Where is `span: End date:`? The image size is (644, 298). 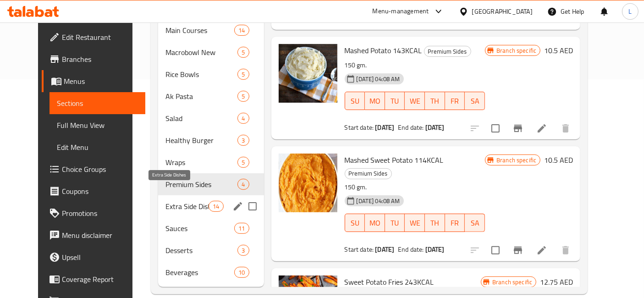 span: End date: is located at coordinates (411, 250).